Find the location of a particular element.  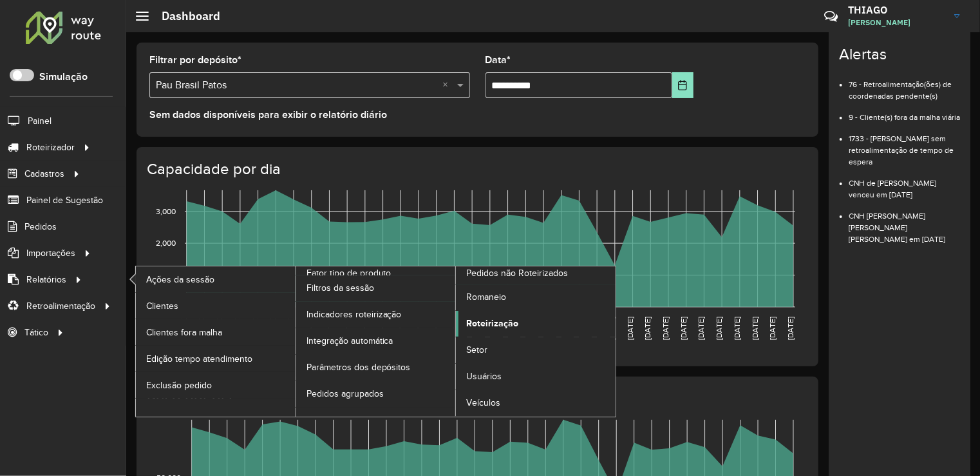

span: Ações da sessão is located at coordinates (180, 279).